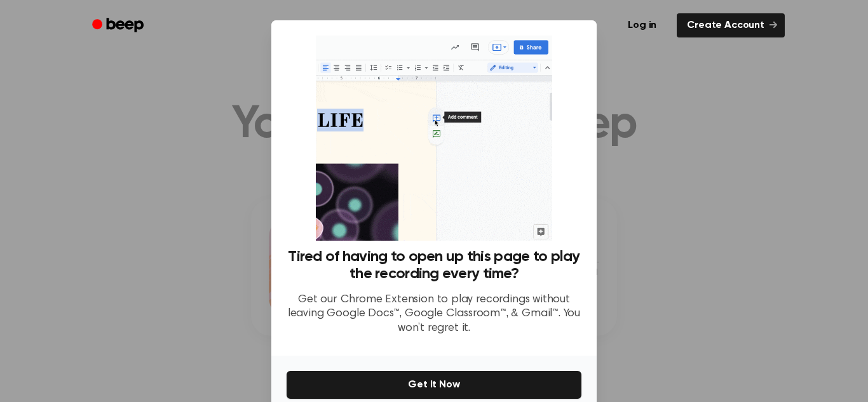 The image size is (868, 402). Describe the element at coordinates (119, 25) in the screenshot. I see `a: Beep` at that location.